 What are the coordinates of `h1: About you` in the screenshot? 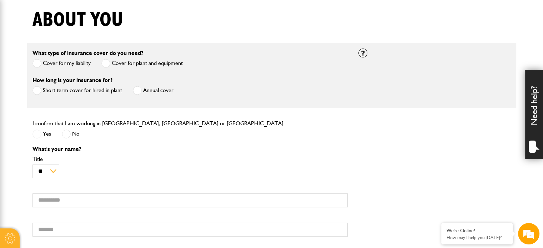 It's located at (78, 20).